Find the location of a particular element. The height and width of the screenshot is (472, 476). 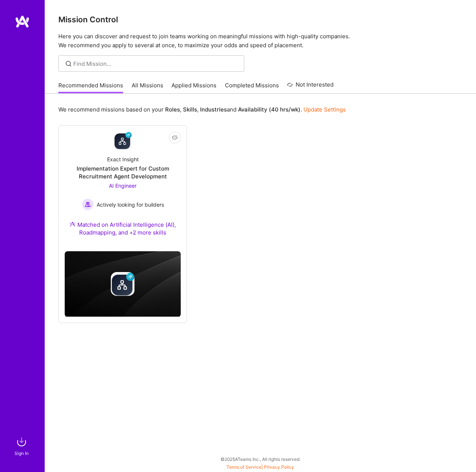

span: Actively looking for builders is located at coordinates (130, 204).